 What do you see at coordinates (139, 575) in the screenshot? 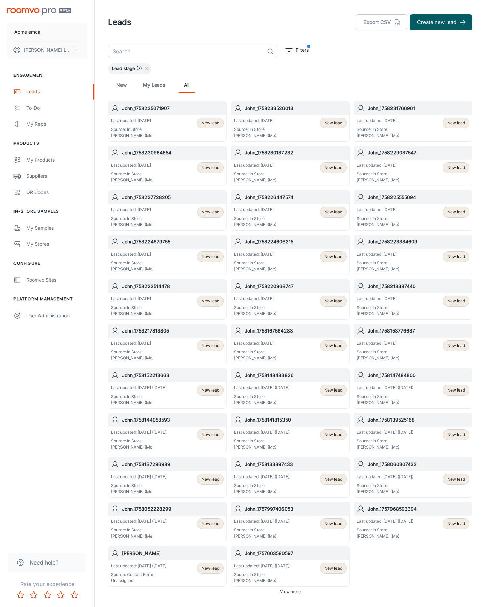
I see `p: Source: Contact Form` at bounding box center [139, 575].